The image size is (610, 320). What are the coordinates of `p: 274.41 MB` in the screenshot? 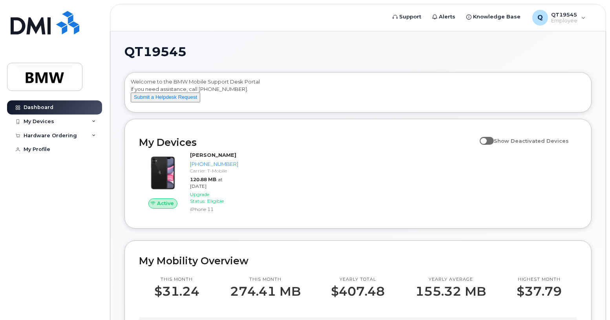 It's located at (265, 292).